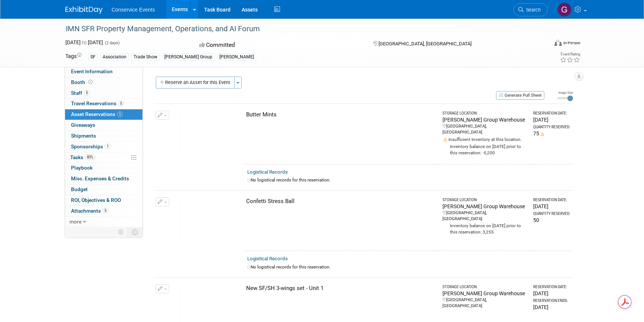 The width and height of the screenshot is (644, 322). What do you see at coordinates (564, 10) in the screenshot?
I see `img: Gayle Reese` at bounding box center [564, 10].